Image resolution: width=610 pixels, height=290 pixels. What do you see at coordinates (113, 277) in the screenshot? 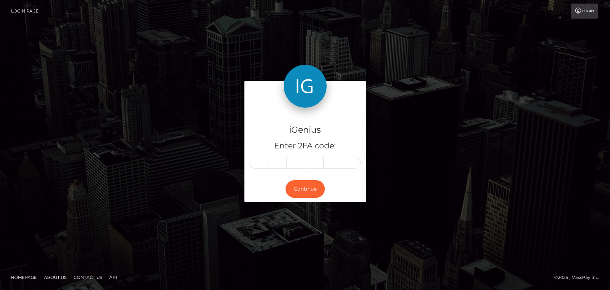
I see `a: API` at bounding box center [113, 277].